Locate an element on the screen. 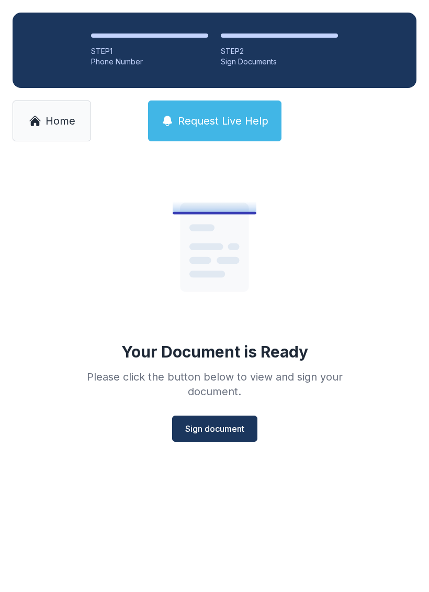 The width and height of the screenshot is (429, 592). div: Please click the button below to view and sign your document. is located at coordinates (215, 384).